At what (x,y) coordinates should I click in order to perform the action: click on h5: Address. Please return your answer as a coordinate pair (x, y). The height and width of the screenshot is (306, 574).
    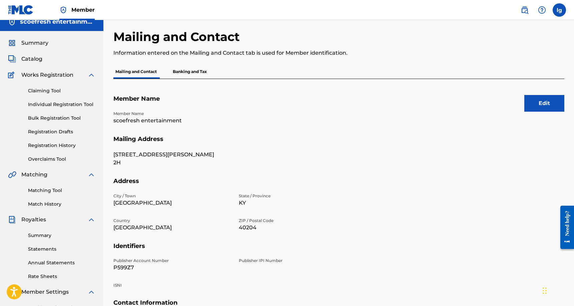
    Looking at the image, I should click on (339, 185).